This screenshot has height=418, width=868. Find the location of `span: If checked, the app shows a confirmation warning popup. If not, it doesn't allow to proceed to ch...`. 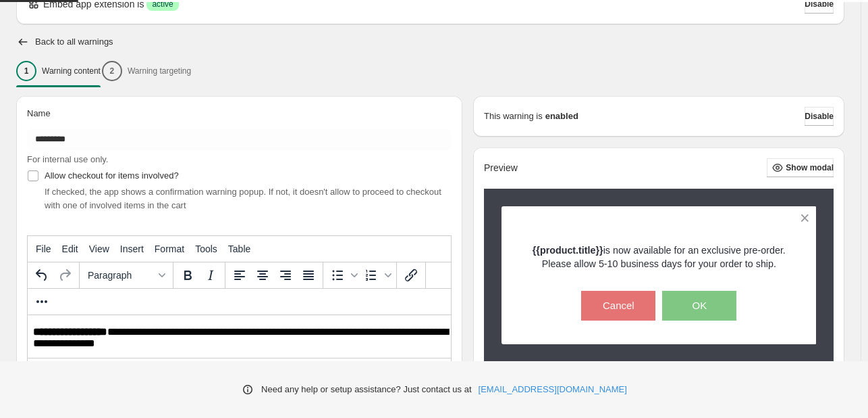

span: If checked, the app shows a confirmation warning popup. If not, it doesn't allow to proceed to ch... is located at coordinates (243, 198).